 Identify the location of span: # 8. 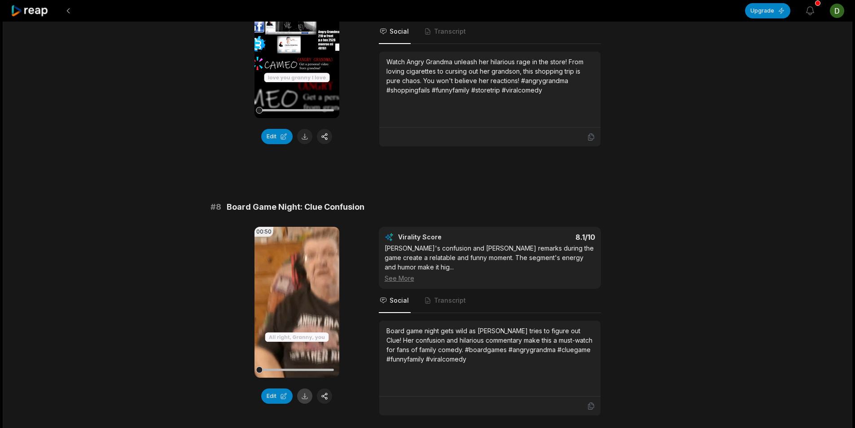
(216, 207).